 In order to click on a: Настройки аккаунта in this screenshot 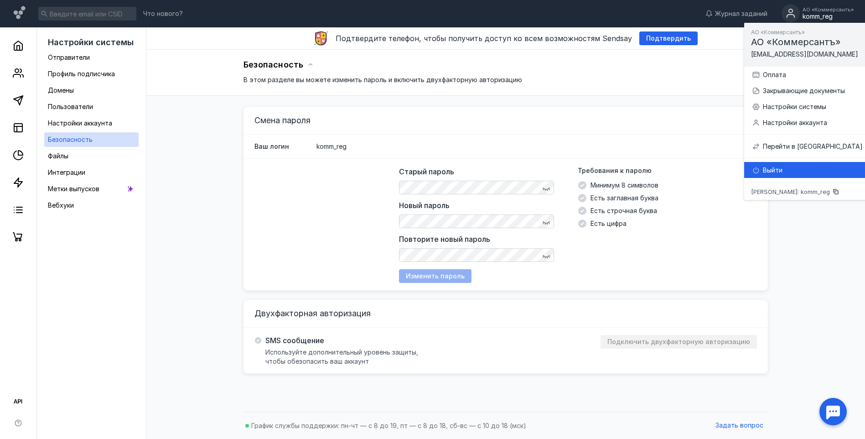, I will do `click(91, 123)`.